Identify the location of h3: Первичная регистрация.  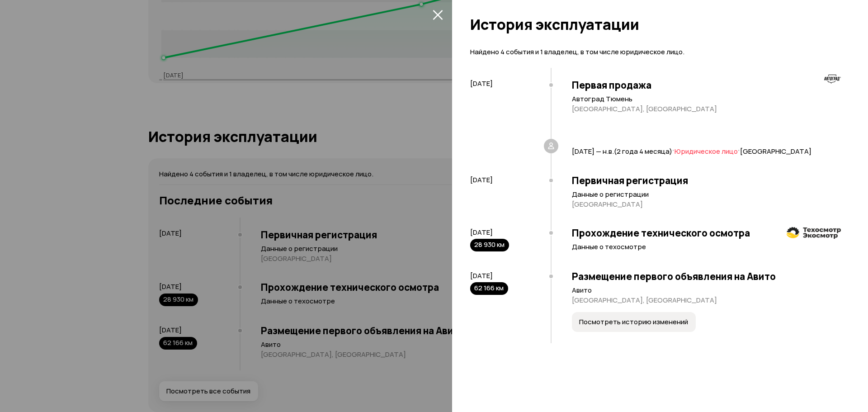
(706, 180).